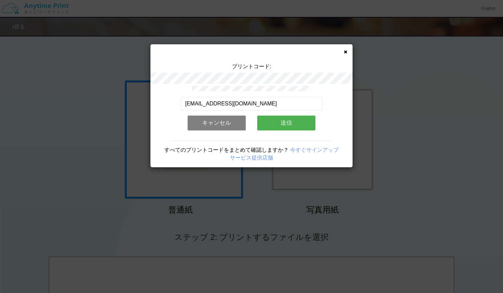 This screenshot has width=503, height=293. Describe the element at coordinates (217, 123) in the screenshot. I see `button: キャンセル` at that location.